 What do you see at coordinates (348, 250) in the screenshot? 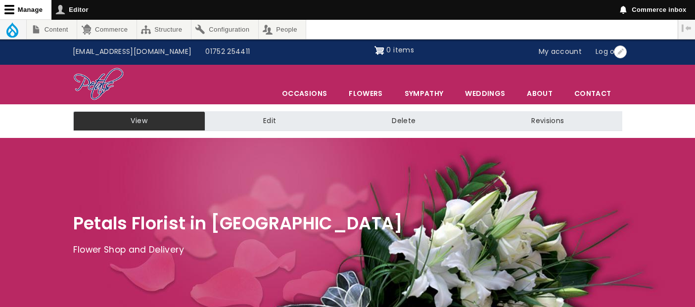
I see `p: Flower Shop and Delivery` at bounding box center [348, 250].